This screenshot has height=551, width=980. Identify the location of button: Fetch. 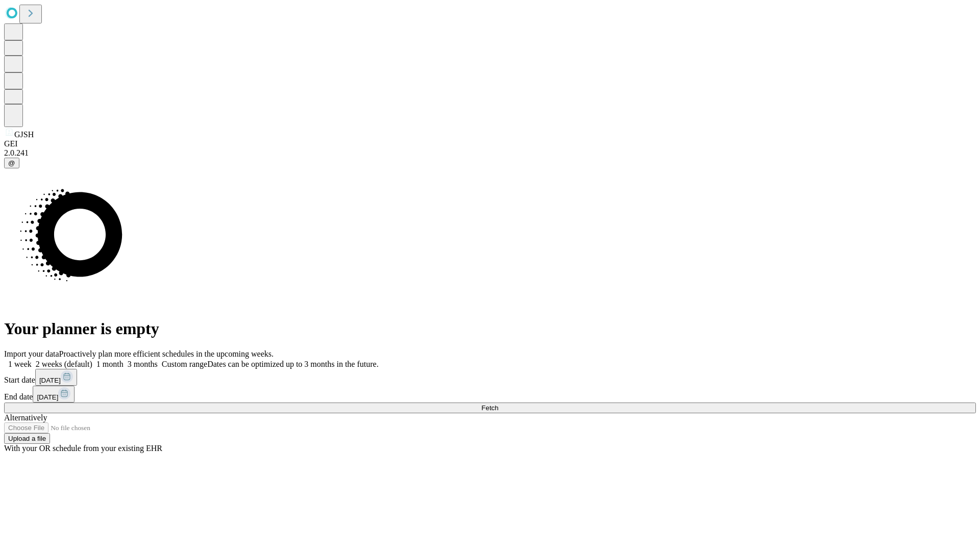
(490, 408).